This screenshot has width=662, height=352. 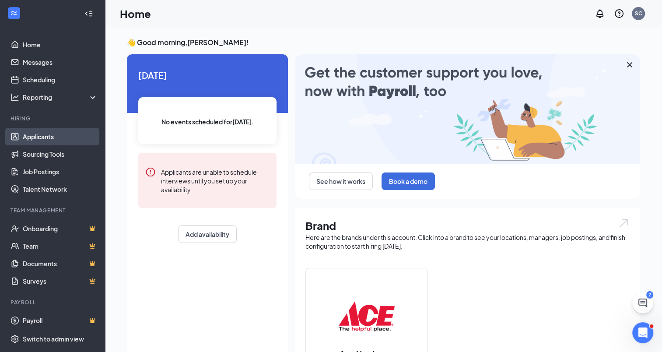 I want to click on div: Applicants are unable to schedule interviews until you set up your availability., so click(x=215, y=180).